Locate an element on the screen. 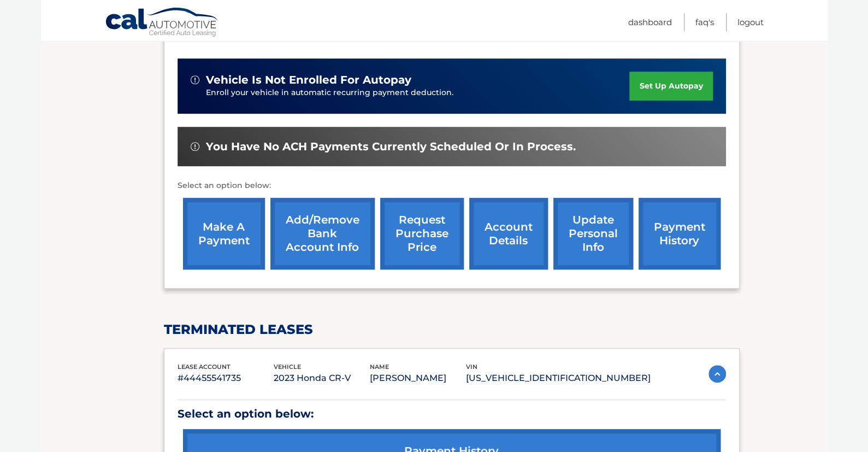 The image size is (868, 452). span: lease account is located at coordinates (204, 367).